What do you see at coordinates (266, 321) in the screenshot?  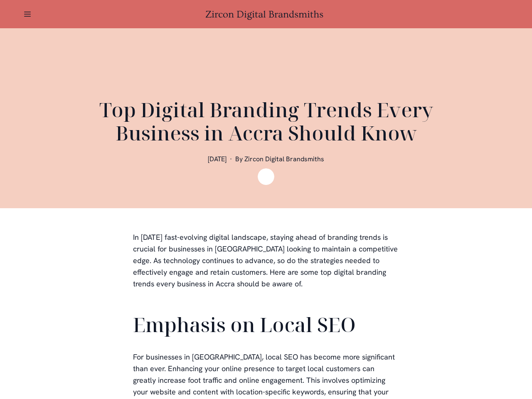 I see `h2: Emphasis on Local SEO` at bounding box center [266, 321].